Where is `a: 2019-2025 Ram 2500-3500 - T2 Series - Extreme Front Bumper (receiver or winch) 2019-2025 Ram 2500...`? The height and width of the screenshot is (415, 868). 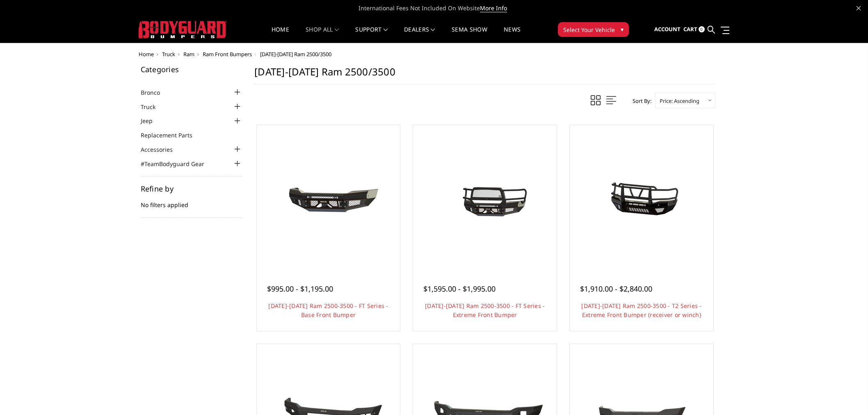 a: 2019-2025 Ram 2500-3500 - T2 Series - Extreme Front Bumper (receiver or winch) 2019-2025 Ram 2500... is located at coordinates (641, 196).